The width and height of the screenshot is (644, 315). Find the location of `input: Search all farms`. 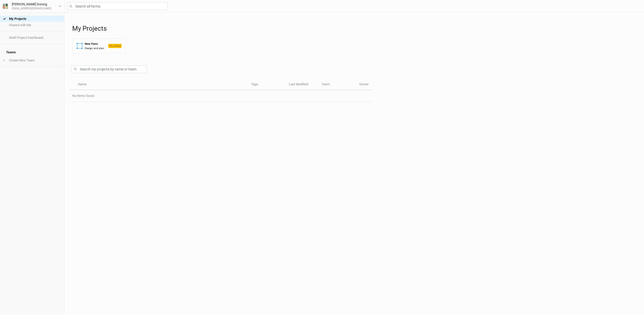

input: Search all farms is located at coordinates (117, 6).